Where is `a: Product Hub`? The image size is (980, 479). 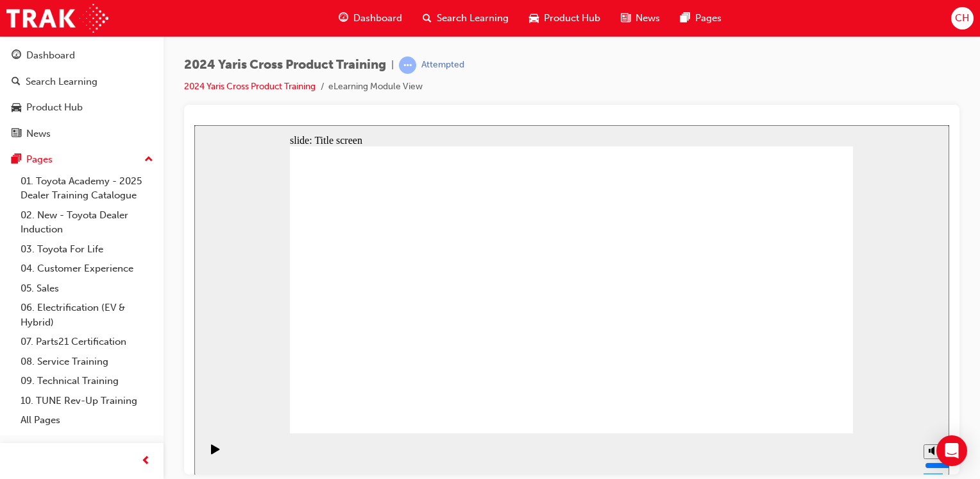
a: Product Hub is located at coordinates (81, 107).